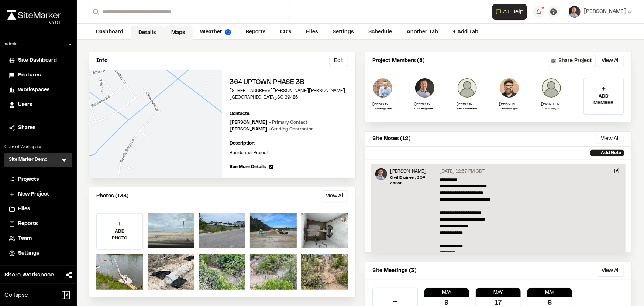  What do you see at coordinates (513, 12) in the screenshot?
I see `span: AI Help` at bounding box center [513, 12].